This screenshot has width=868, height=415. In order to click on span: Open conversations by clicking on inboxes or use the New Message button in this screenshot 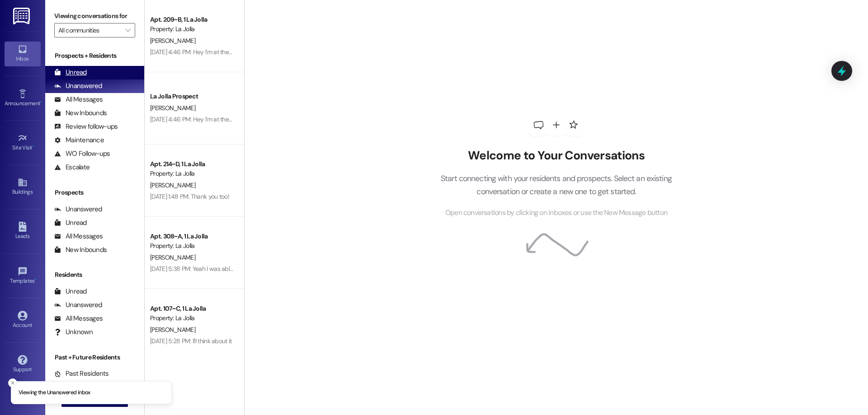, I will do `click(556, 213)`.